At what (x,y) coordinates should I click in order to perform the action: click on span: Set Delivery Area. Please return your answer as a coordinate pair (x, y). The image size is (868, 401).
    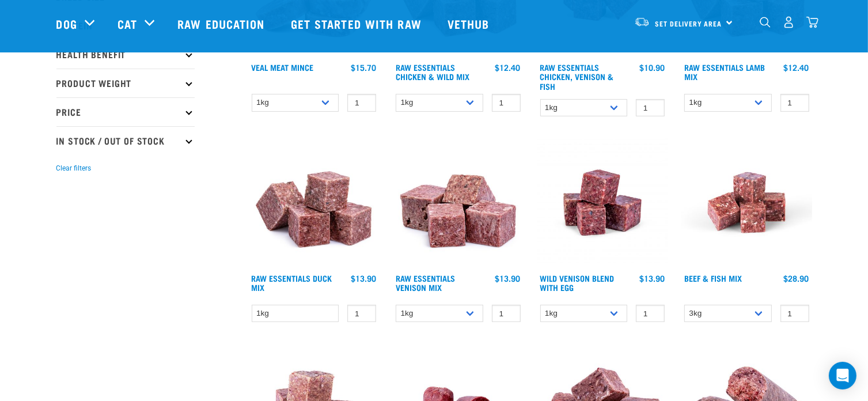
    Looking at the image, I should click on (689, 23).